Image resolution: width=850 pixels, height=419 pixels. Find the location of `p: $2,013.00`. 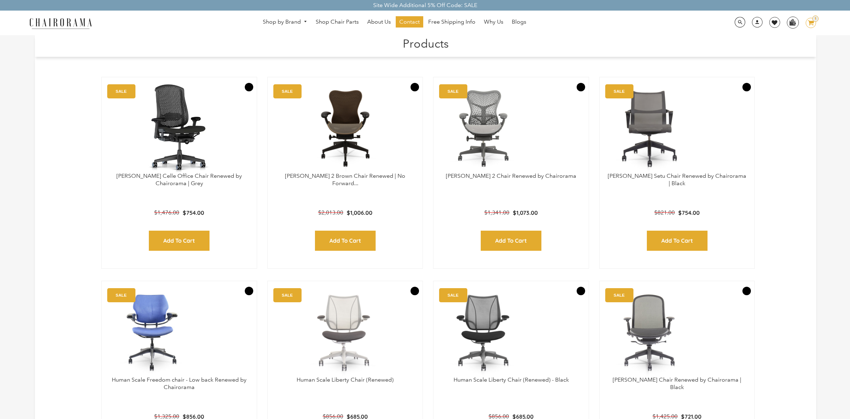

p: $2,013.00 is located at coordinates (332, 213).